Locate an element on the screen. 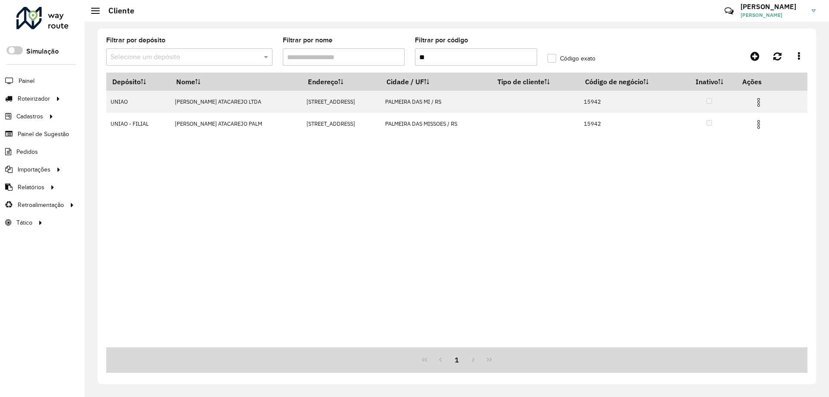 The image size is (829, 397). h2: Cliente is located at coordinates (117, 11).